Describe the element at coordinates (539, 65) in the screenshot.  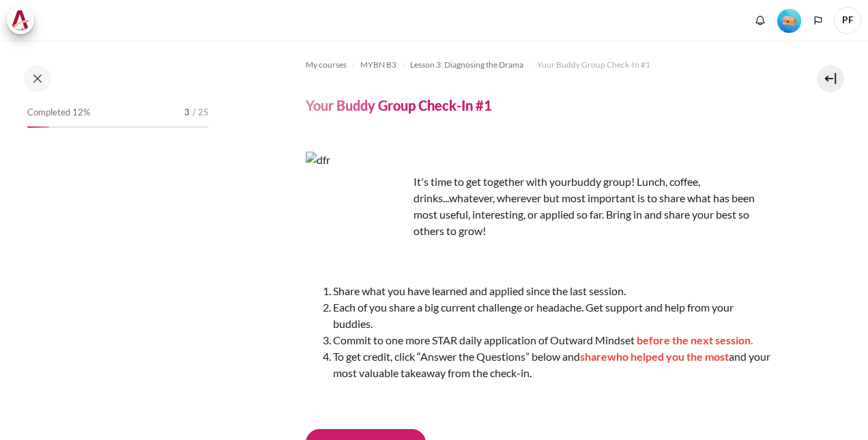
I see `nav: Navigation bar` at that location.